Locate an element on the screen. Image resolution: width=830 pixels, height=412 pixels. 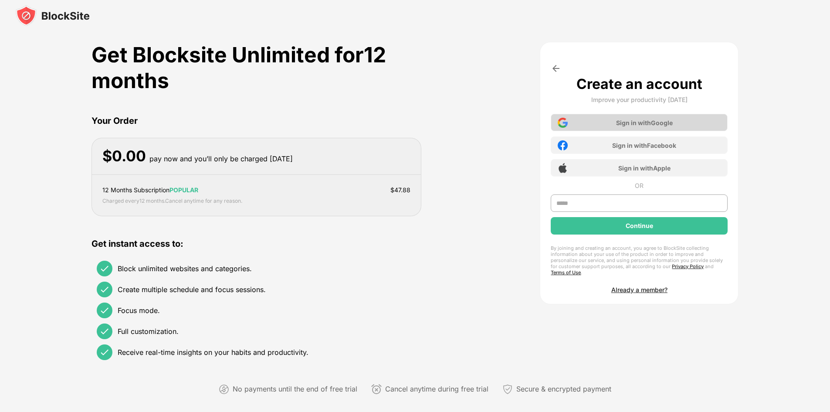
span: POPULAR is located at coordinates (184, 189).